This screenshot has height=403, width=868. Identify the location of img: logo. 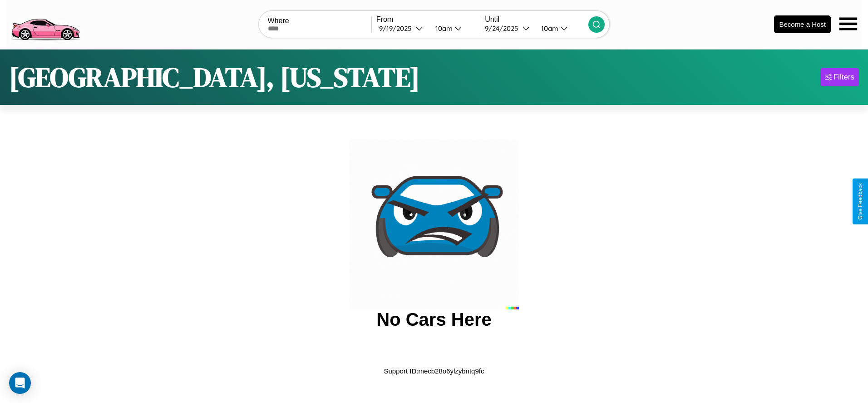
(45, 23).